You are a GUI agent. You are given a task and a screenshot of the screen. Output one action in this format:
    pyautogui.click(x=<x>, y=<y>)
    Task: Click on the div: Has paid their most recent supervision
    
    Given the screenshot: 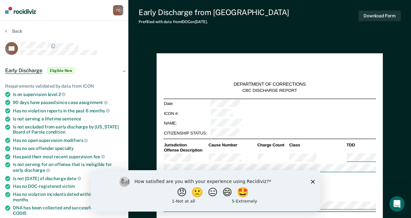 What is the action you would take?
    pyautogui.click(x=68, y=156)
    